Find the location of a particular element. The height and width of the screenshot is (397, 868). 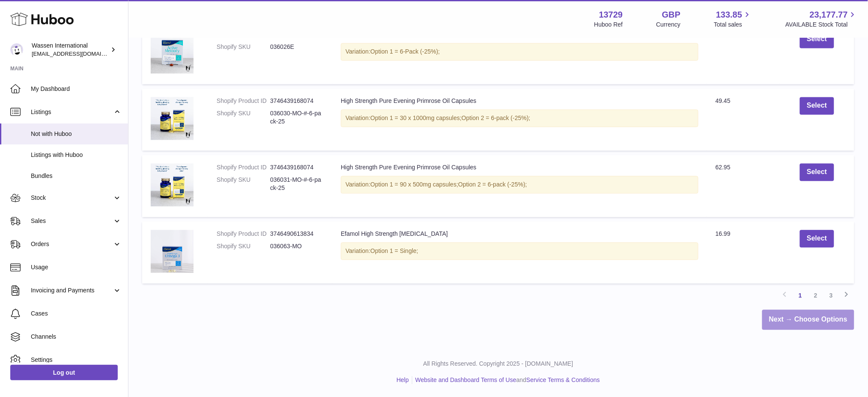

span: 16.99 is located at coordinates (723, 234).